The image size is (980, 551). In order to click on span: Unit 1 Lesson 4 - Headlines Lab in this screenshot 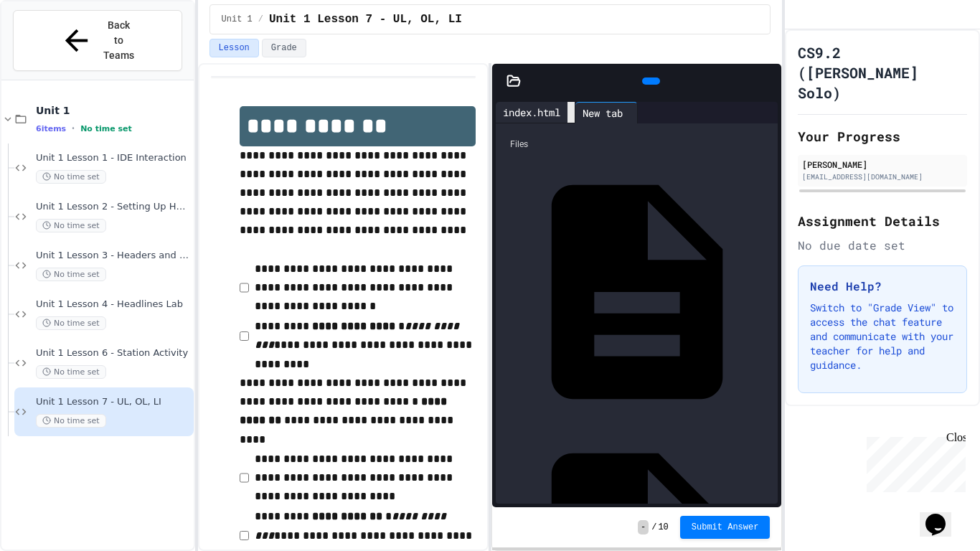, I will do `click(113, 304)`.